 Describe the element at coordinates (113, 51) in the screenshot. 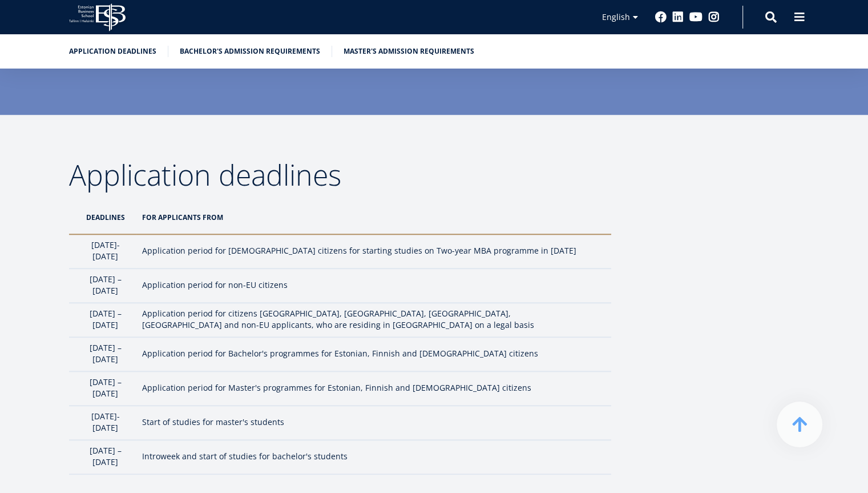

I see `a: Application deadlines` at that location.